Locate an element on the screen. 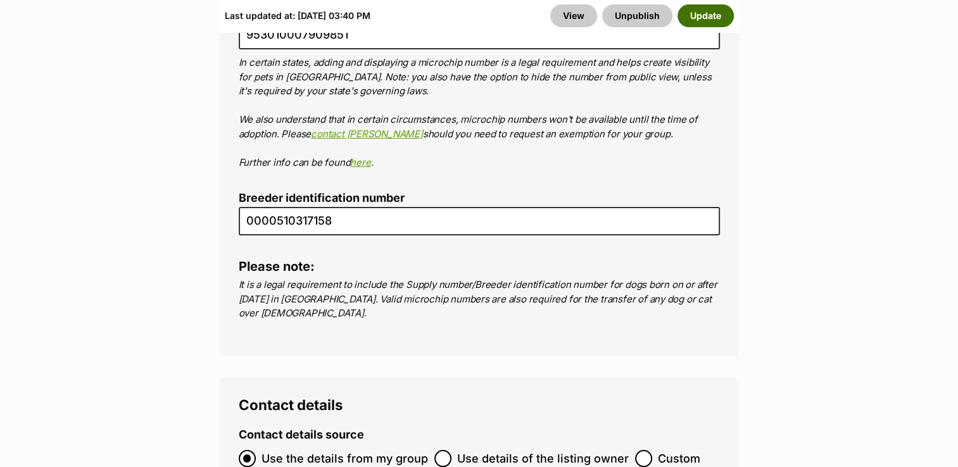  label: Breeder identification number is located at coordinates (479, 198).